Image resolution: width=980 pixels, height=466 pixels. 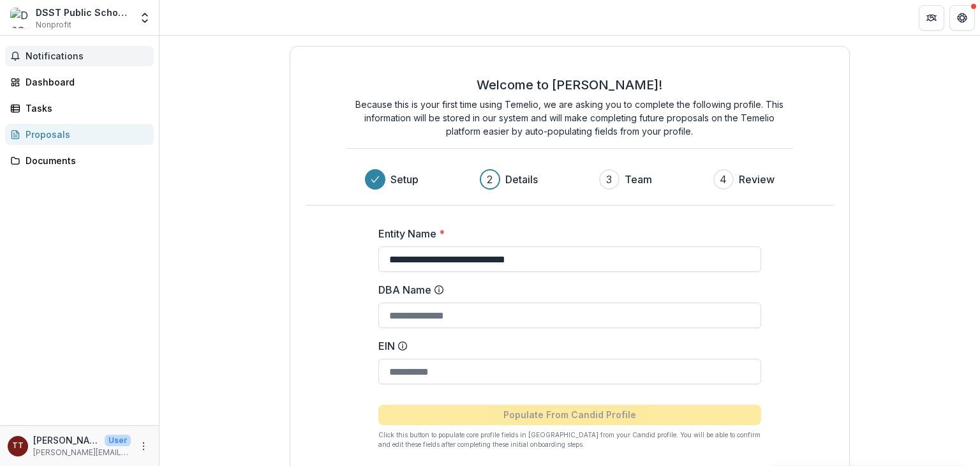 What do you see at coordinates (79, 82) in the screenshot?
I see `a: Dashboard` at bounding box center [79, 82].